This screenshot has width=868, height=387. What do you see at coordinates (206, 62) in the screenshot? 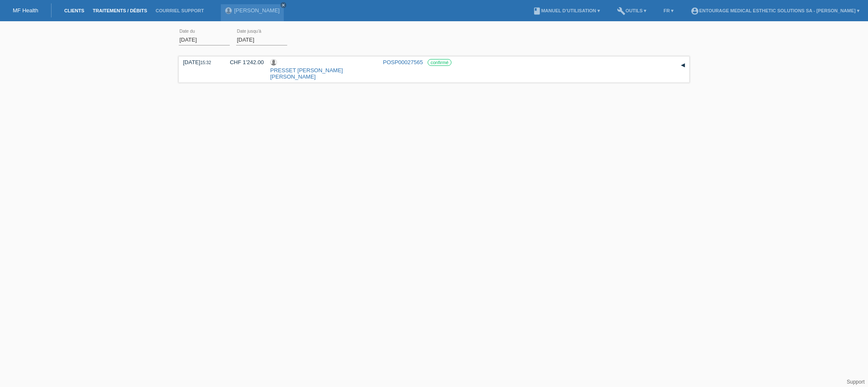
I see `span: 15:32` at bounding box center [206, 62].